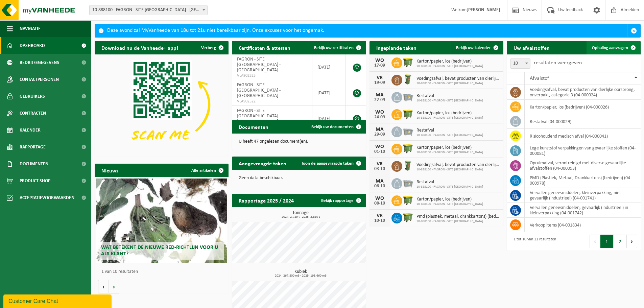 This screenshot has width=644, height=308. Describe the element at coordinates (337, 48) in the screenshot. I see `a: Bekijk uw certificaten` at that location.